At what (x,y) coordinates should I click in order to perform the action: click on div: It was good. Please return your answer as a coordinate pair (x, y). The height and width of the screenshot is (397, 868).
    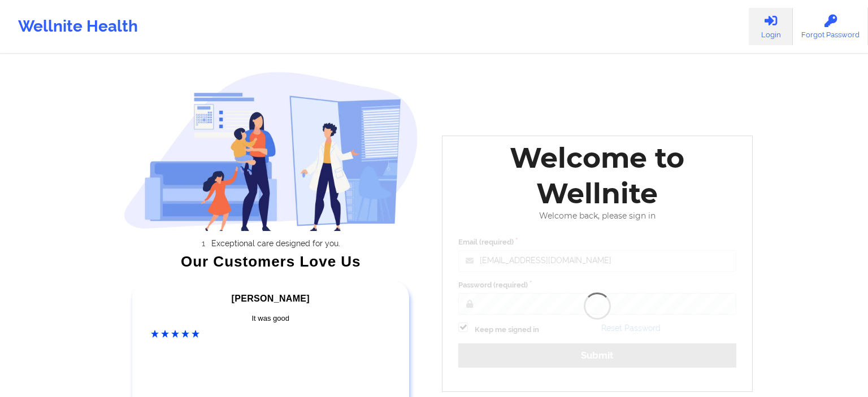
    Looking at the image, I should click on (270, 318).